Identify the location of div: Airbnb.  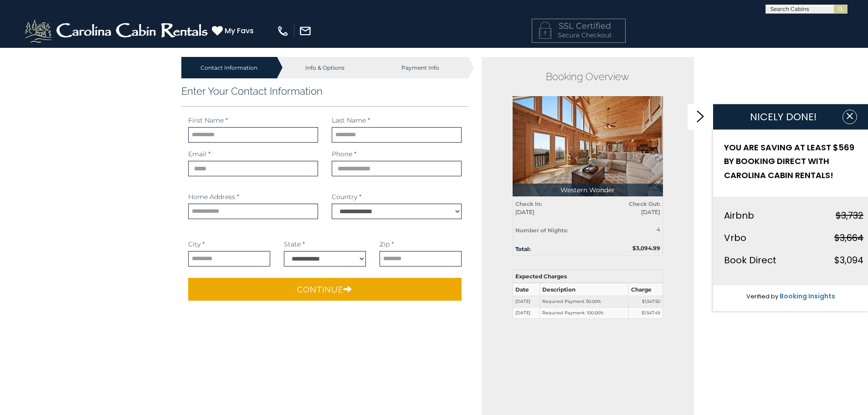
(739, 215).